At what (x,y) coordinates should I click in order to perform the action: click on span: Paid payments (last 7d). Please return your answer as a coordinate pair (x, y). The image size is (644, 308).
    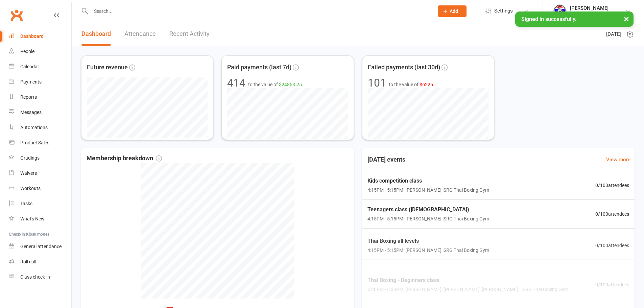
    Looking at the image, I should click on (259, 67).